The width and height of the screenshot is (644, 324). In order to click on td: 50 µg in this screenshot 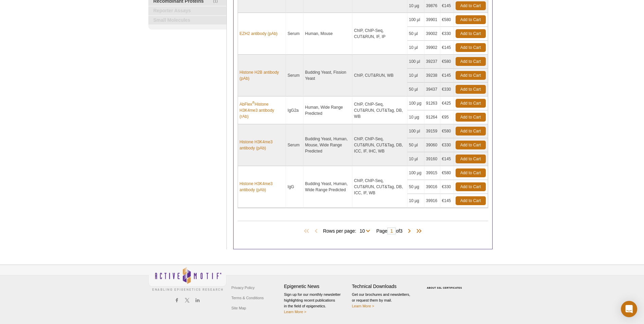, I will do `click(416, 187)`.